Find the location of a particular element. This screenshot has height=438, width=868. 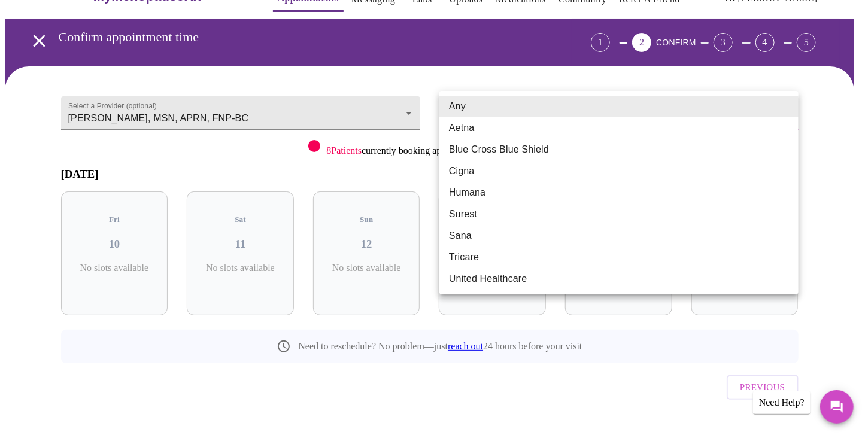

li: Surest is located at coordinates (619, 214).